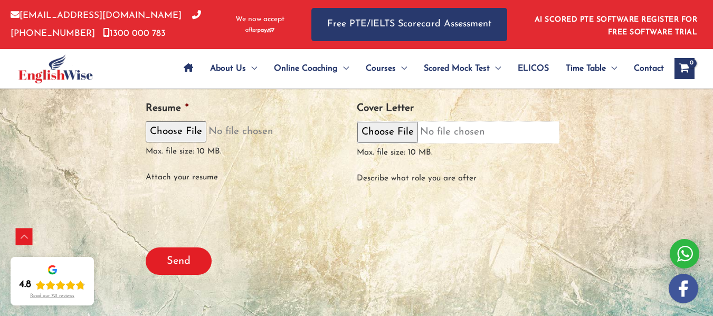 This screenshot has height=316, width=713. What do you see at coordinates (462, 69) in the screenshot?
I see `a: Scored Mock TestMenu Toggle` at bounding box center [462, 69].